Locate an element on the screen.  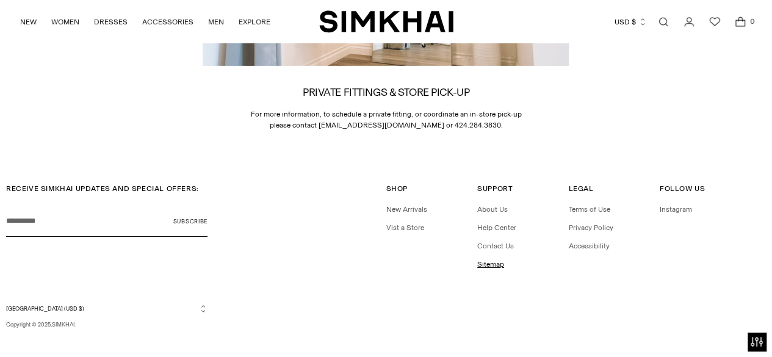
a: Go to the account page is located at coordinates (689, 22).